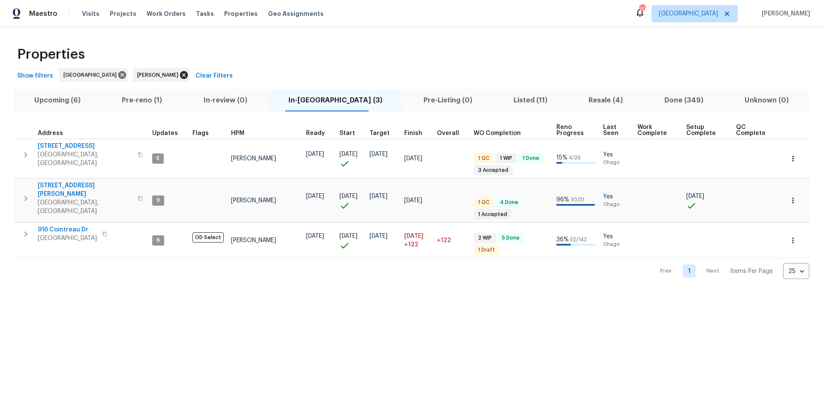 This screenshot has height=405, width=823. Describe the element at coordinates (35, 76) in the screenshot. I see `span: Show filters` at that location.